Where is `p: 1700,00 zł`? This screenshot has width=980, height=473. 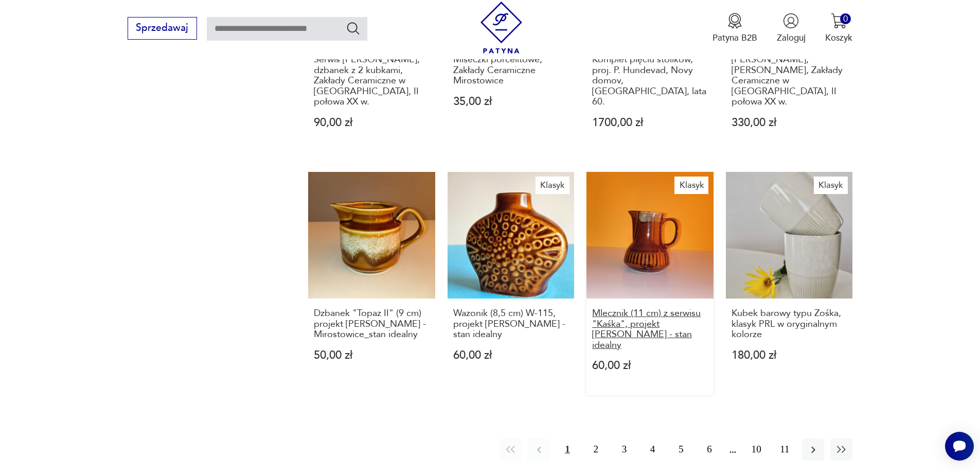 p: 1700,00 zł is located at coordinates (649, 123).